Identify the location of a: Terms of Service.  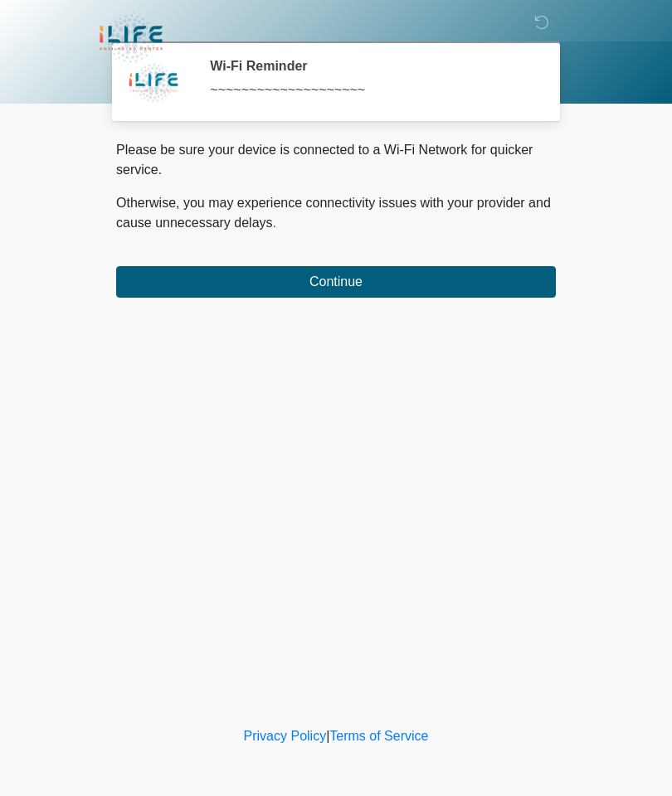
(378, 735).